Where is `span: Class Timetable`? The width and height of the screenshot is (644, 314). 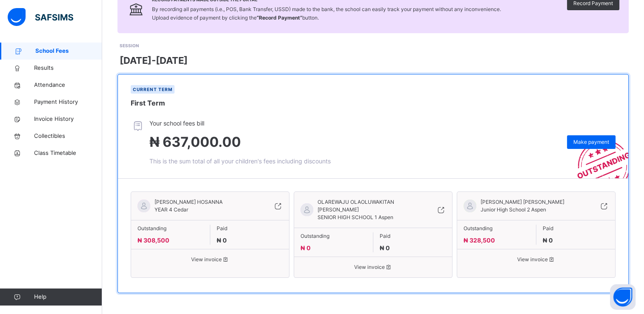
span: Class Timetable is located at coordinates (68, 153).